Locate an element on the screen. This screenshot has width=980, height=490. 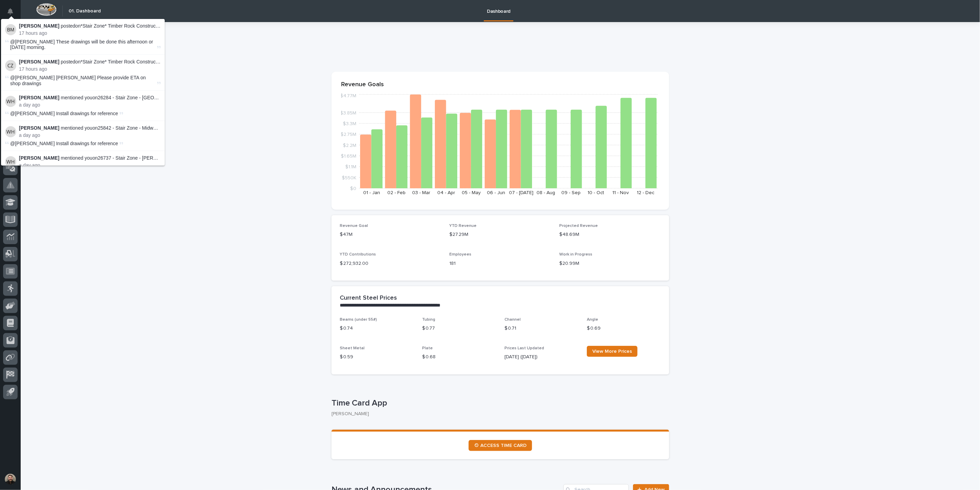
text: 10 - Oct is located at coordinates (596, 193).